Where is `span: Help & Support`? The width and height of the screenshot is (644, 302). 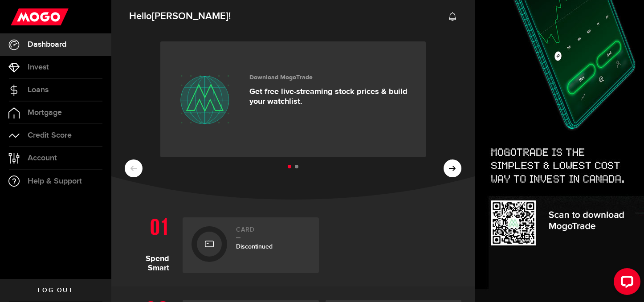
span: Help & Support is located at coordinates (55, 181).